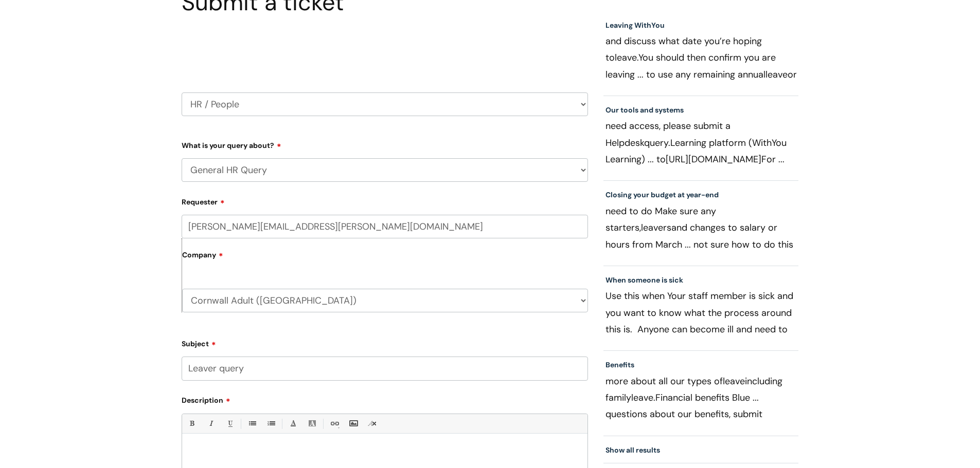  I want to click on h2: Select issue type, so click(385, 49).